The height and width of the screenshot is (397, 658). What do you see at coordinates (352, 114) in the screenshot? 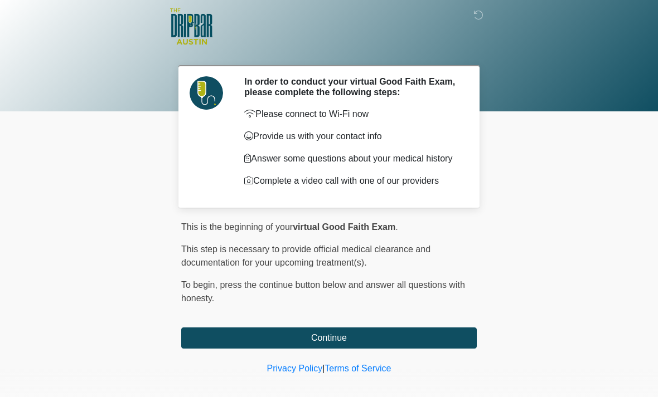
I see `p: Please connect to Wi-Fi now` at bounding box center [352, 114].